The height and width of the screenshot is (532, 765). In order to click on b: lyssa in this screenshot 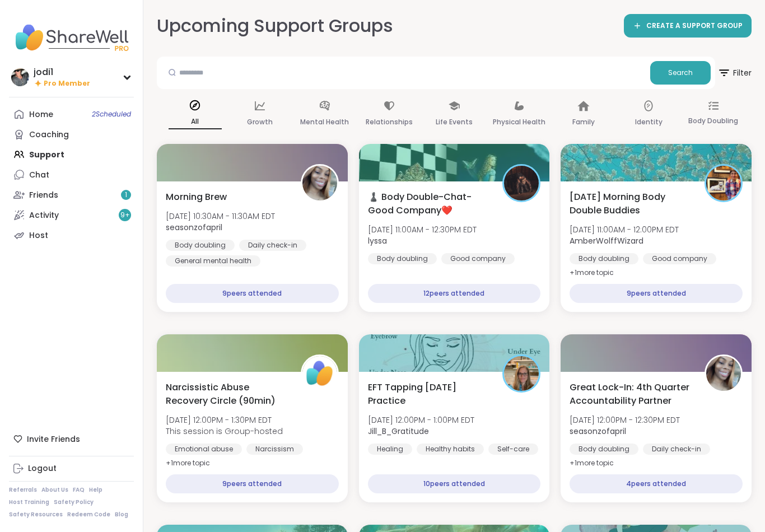, I will do `click(378, 241)`.